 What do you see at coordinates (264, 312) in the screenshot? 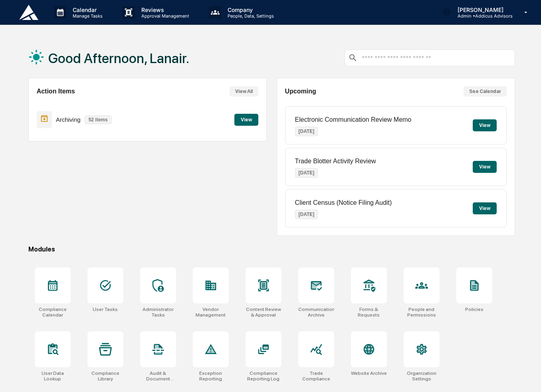
I see `div: Content Review & Approval` at bounding box center [264, 312].